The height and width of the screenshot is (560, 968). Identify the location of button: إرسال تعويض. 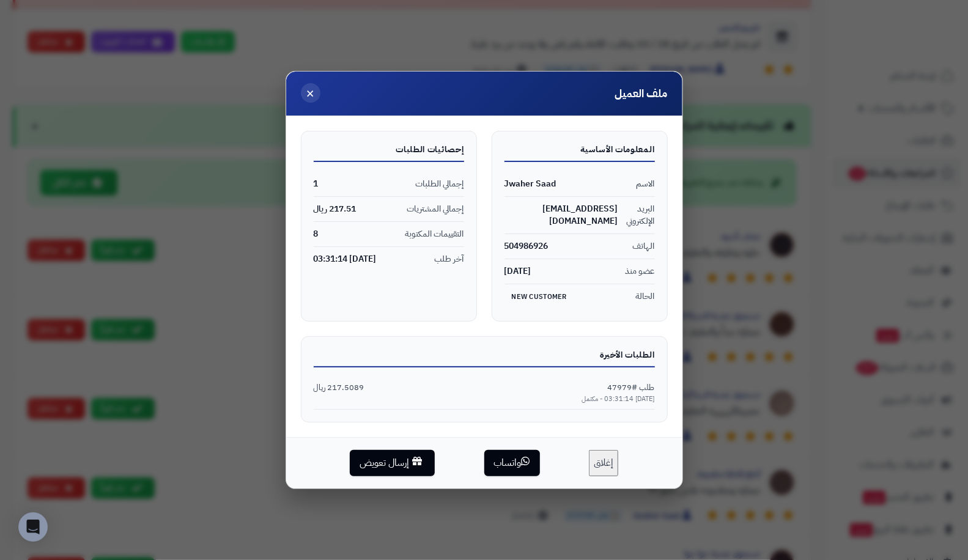
(392, 463).